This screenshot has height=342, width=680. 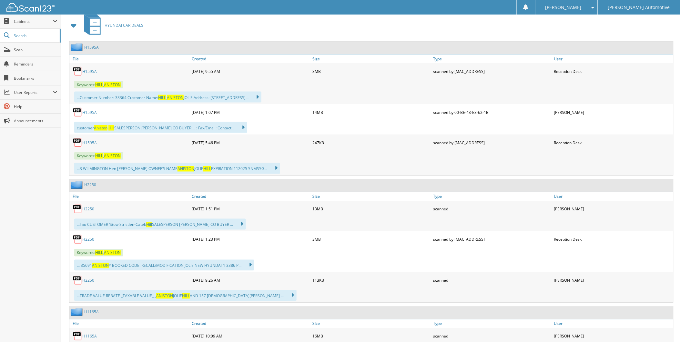 What do you see at coordinates (35, 36) in the screenshot?
I see `span: Search` at bounding box center [35, 36].